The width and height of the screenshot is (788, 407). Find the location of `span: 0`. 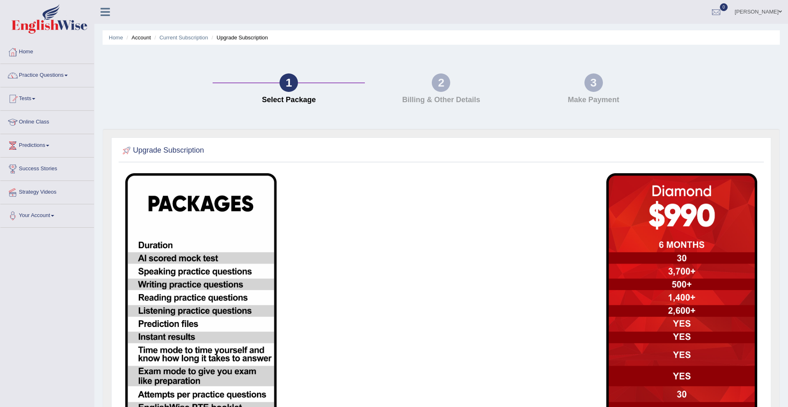

span: 0 is located at coordinates (724, 7).